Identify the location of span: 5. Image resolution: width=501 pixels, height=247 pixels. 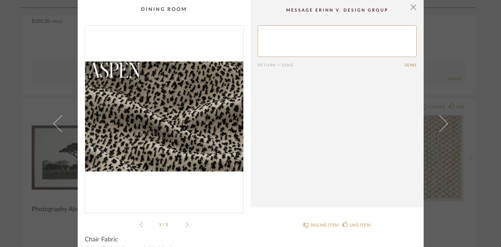
(167, 225).